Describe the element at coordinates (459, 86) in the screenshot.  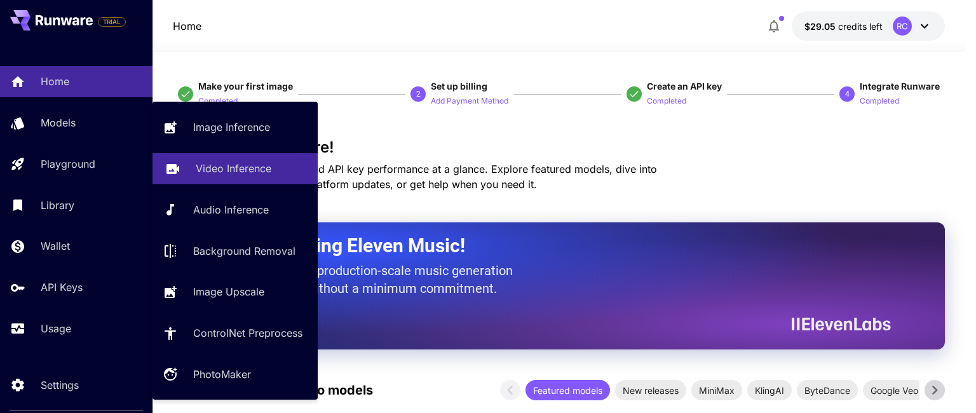
I see `span: Set up billing` at that location.